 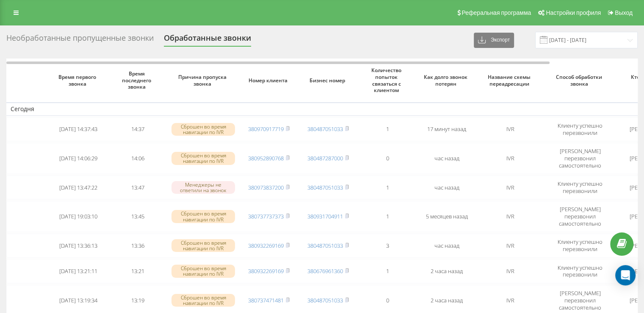 What do you see at coordinates (447, 217) in the screenshot?
I see `td: 5 месяцев назад` at bounding box center [447, 217].